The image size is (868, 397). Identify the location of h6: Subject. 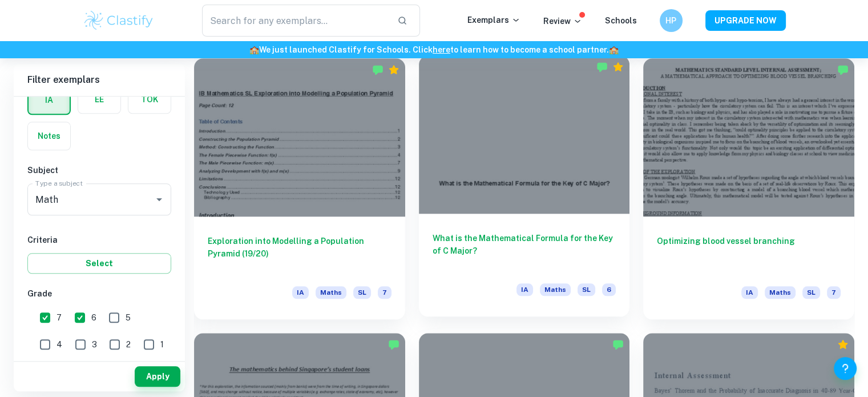
(100, 170).